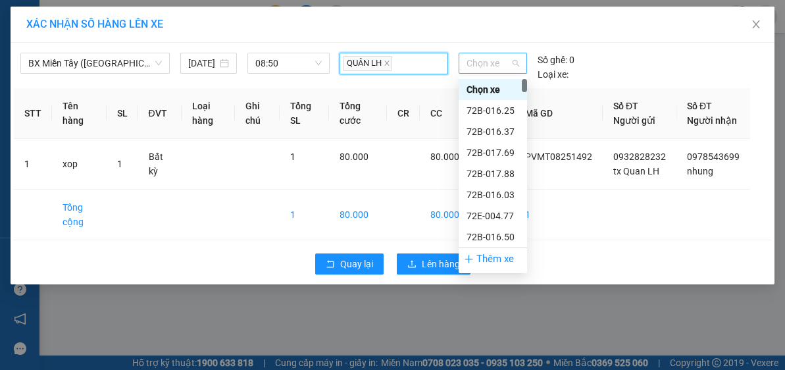 This screenshot has width=785, height=370. Describe the element at coordinates (289, 63) in the screenshot. I see `span: 08:50` at that location.